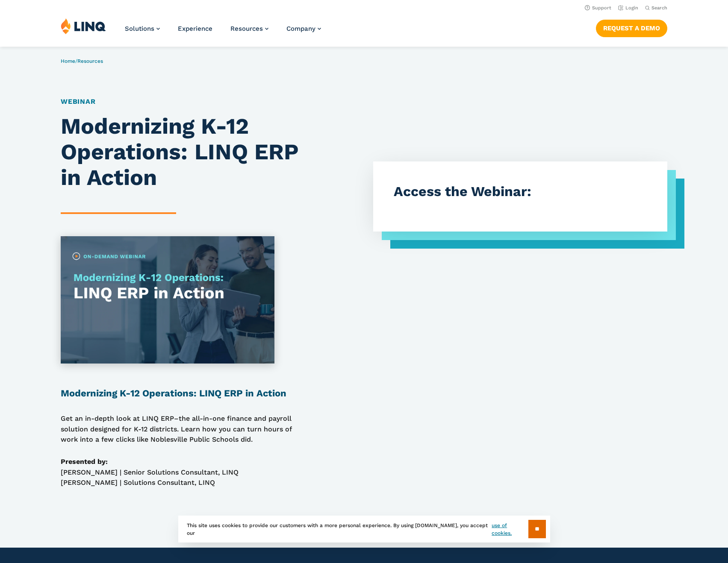  What do you see at coordinates (143, 29) in the screenshot?
I see `a: Solutions` at bounding box center [143, 29].